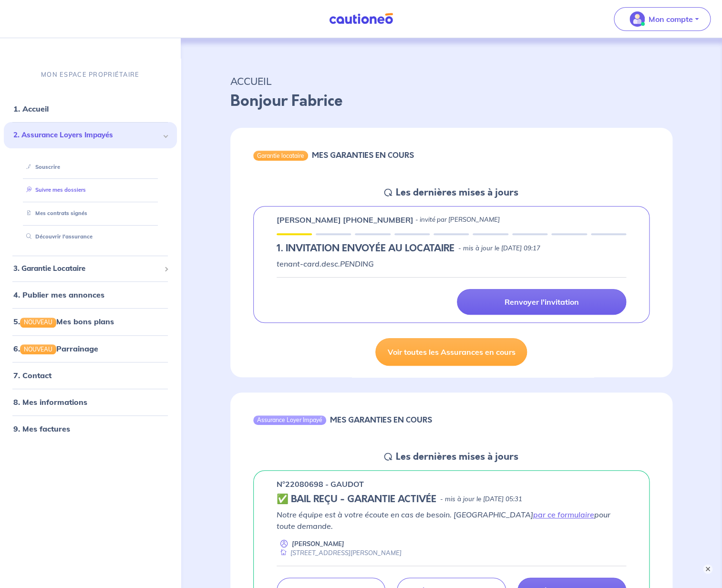 This screenshot has height=588, width=722. What do you see at coordinates (90, 429) in the screenshot?
I see `div: 9. Mes factures` at bounding box center [90, 429].